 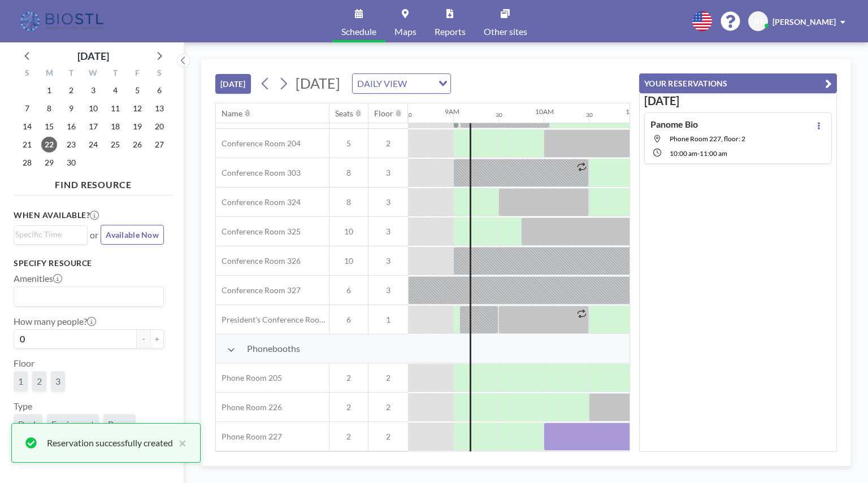 I want to click on span: Saturday, September 20, 2025, so click(x=159, y=127).